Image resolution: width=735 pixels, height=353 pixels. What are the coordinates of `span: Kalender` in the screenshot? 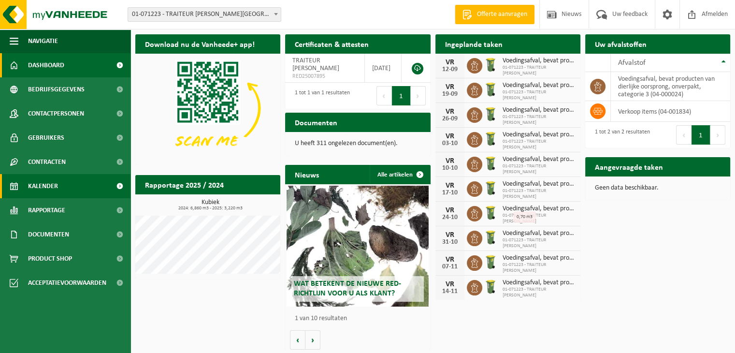 It's located at (43, 186).